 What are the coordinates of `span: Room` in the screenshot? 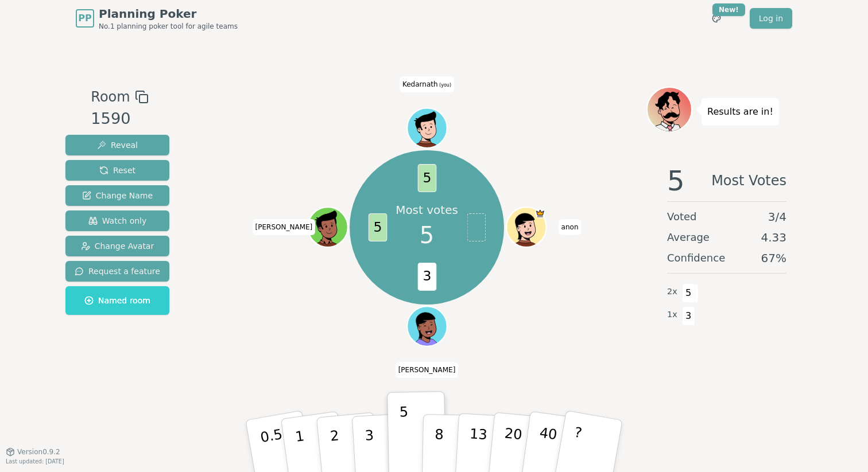 It's located at (110, 97).